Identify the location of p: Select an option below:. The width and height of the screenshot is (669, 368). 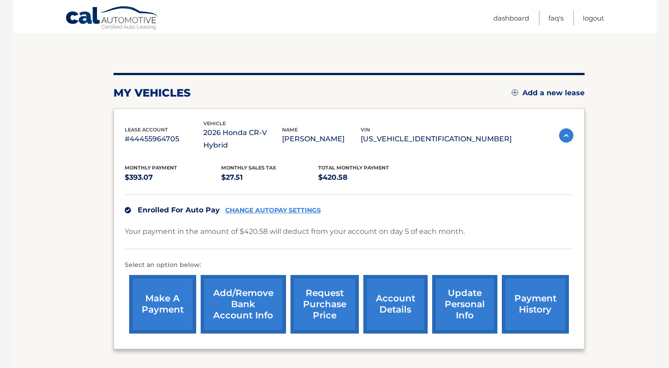
(349, 265).